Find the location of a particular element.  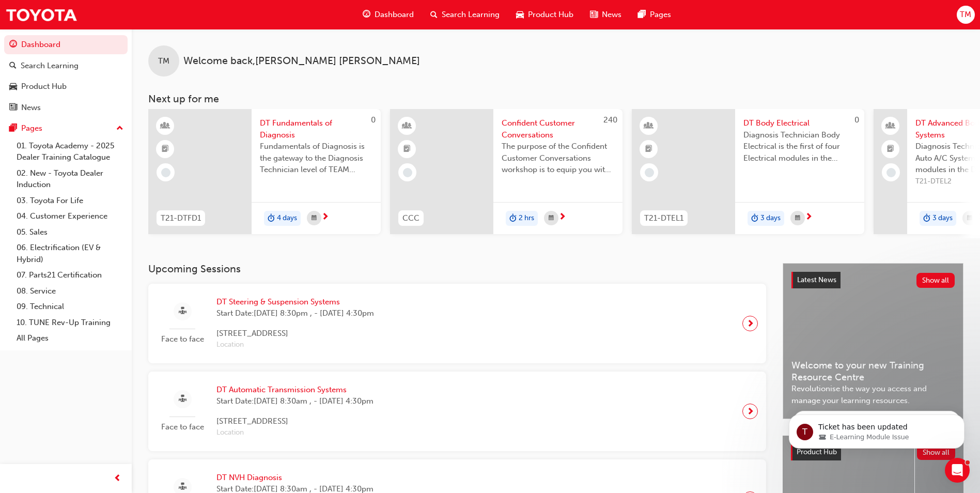

a: Dashboard is located at coordinates (66, 44).